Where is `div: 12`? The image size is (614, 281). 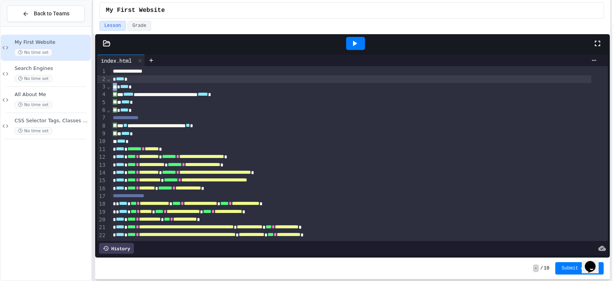 div: 12 is located at coordinates (102, 157).